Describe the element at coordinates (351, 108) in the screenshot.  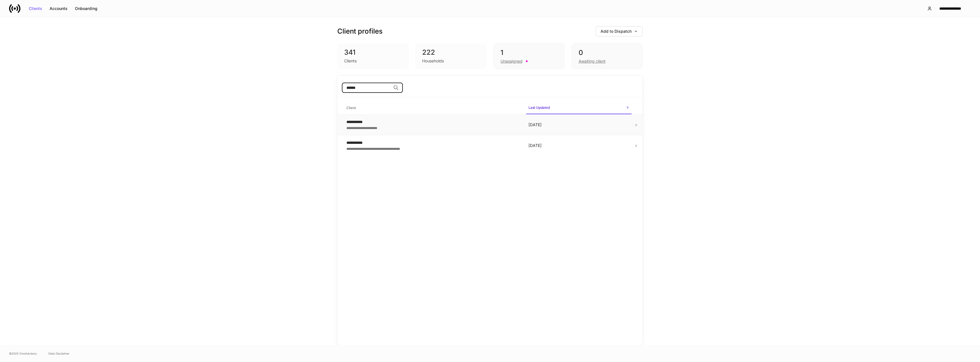
I see `h6: Client` at that location.